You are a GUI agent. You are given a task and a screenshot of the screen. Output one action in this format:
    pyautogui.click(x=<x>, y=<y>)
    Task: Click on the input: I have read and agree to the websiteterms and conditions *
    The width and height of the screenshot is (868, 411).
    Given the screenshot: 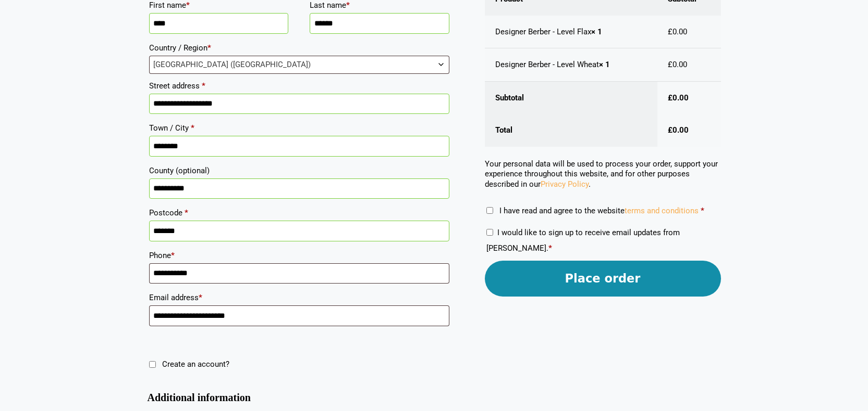 What is the action you would take?
    pyautogui.click(x=489, y=210)
    